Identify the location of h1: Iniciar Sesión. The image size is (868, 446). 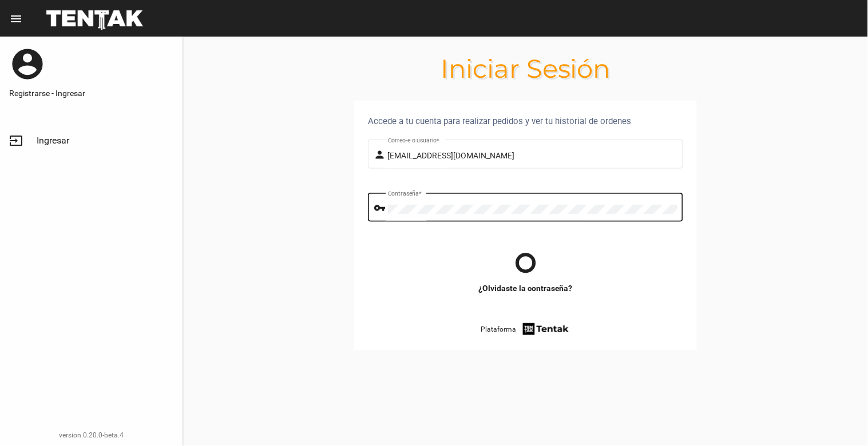
(526, 68).